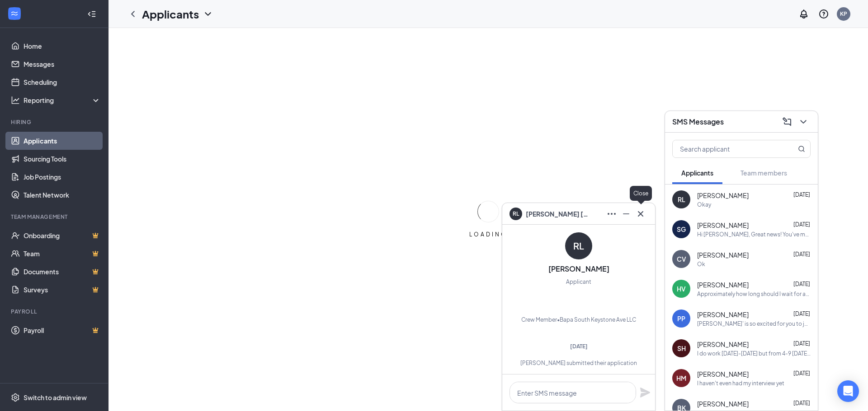 Image resolution: width=868 pixels, height=411 pixels. Describe the element at coordinates (14, 14) in the screenshot. I see `svg: WorkstreamLogo` at that location.